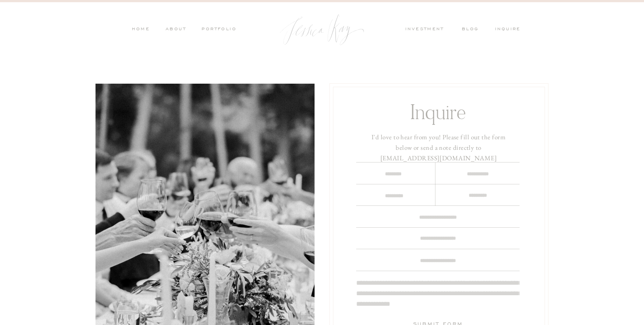 Image resolution: width=644 pixels, height=325 pixels. What do you see at coordinates (437, 111) in the screenshot?
I see `h1: Inquire` at bounding box center [437, 111].